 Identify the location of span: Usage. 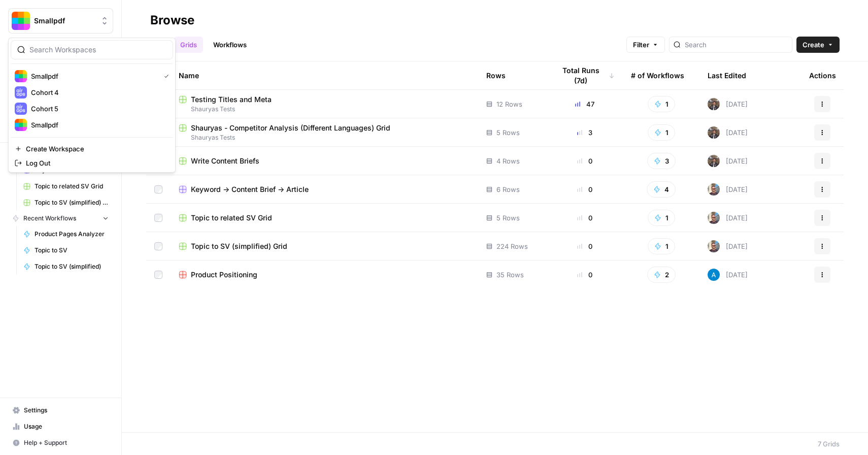
(66, 427).